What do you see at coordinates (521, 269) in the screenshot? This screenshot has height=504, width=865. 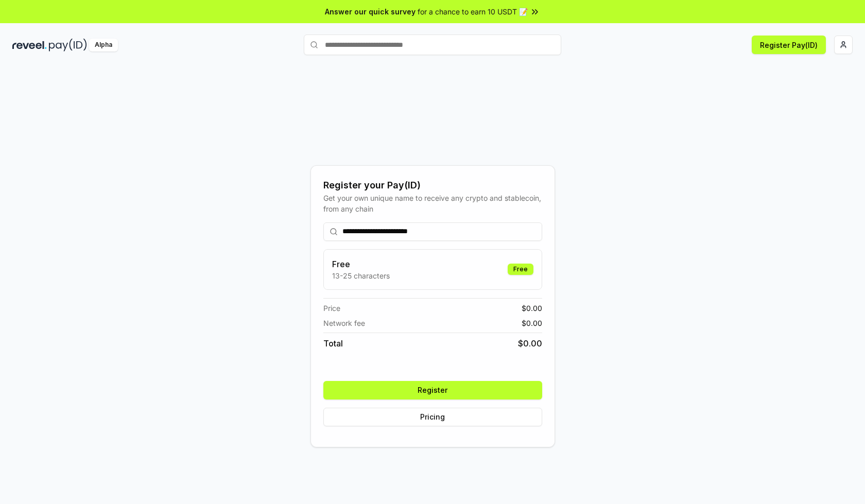 I see `div: Free` at bounding box center [521, 269].